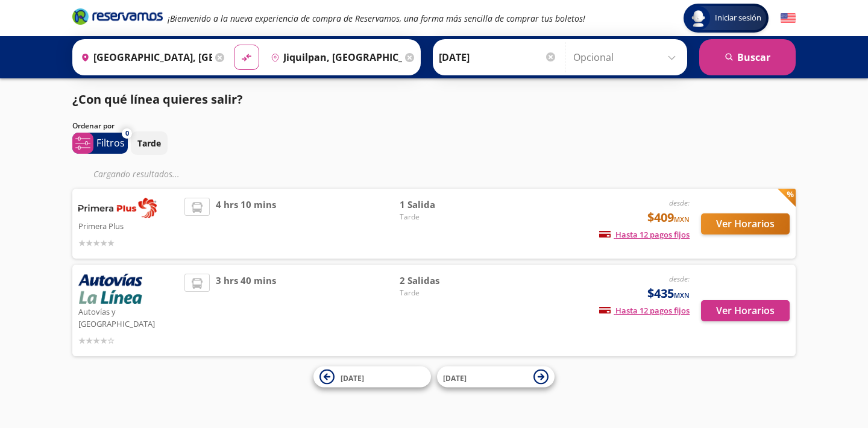 The height and width of the screenshot is (428, 868). Describe the element at coordinates (117, 208) in the screenshot. I see `img: Primera Plus` at that location.